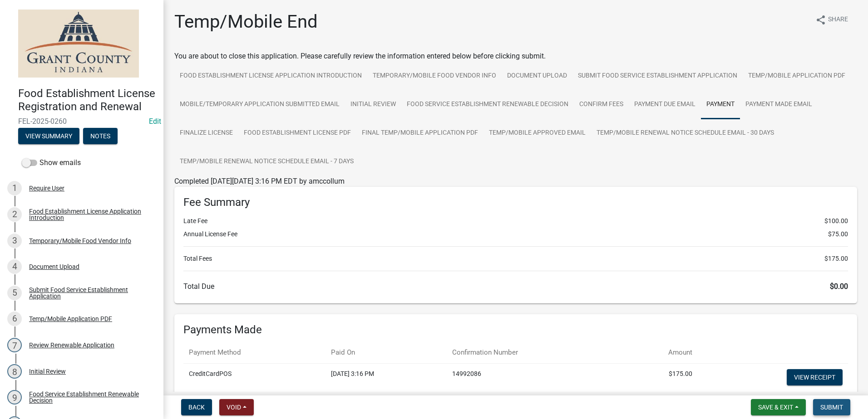  What do you see at coordinates (515, 259) in the screenshot?
I see `li: Total Fees` at bounding box center [515, 259].